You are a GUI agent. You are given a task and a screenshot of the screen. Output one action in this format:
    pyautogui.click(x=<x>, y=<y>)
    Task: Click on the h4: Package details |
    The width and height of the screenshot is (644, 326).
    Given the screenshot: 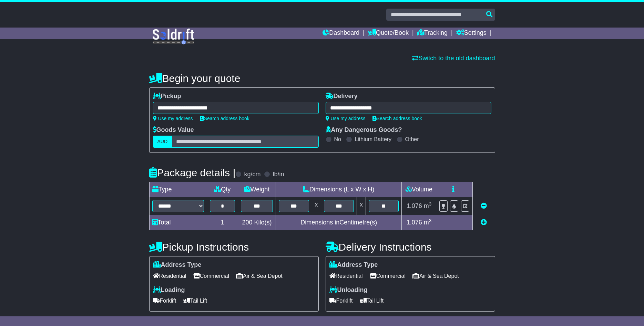 What is the action you would take?
    pyautogui.click(x=192, y=173)
    